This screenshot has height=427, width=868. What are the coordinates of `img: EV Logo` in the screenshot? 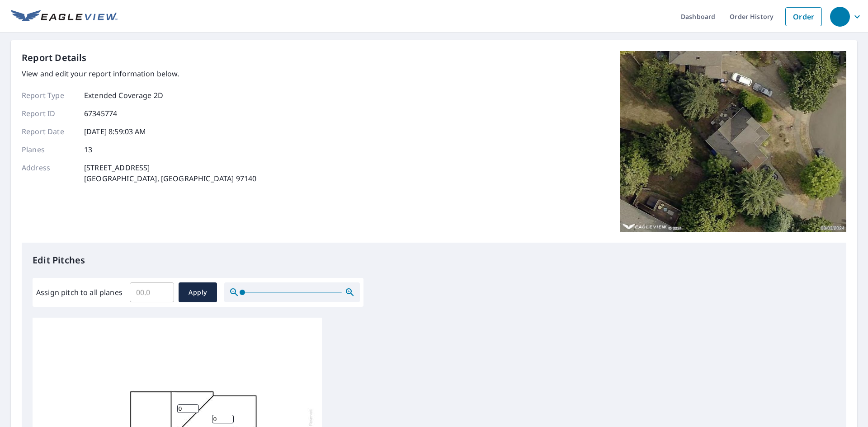 It's located at (64, 17).